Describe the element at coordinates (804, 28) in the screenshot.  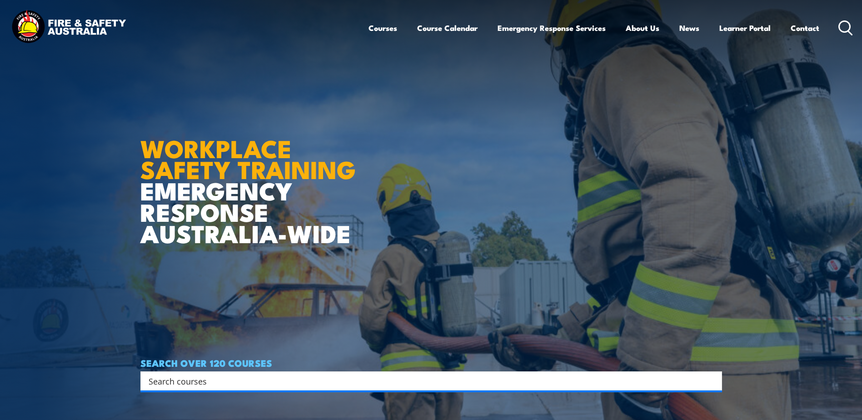
I see `a: Contact` at that location.